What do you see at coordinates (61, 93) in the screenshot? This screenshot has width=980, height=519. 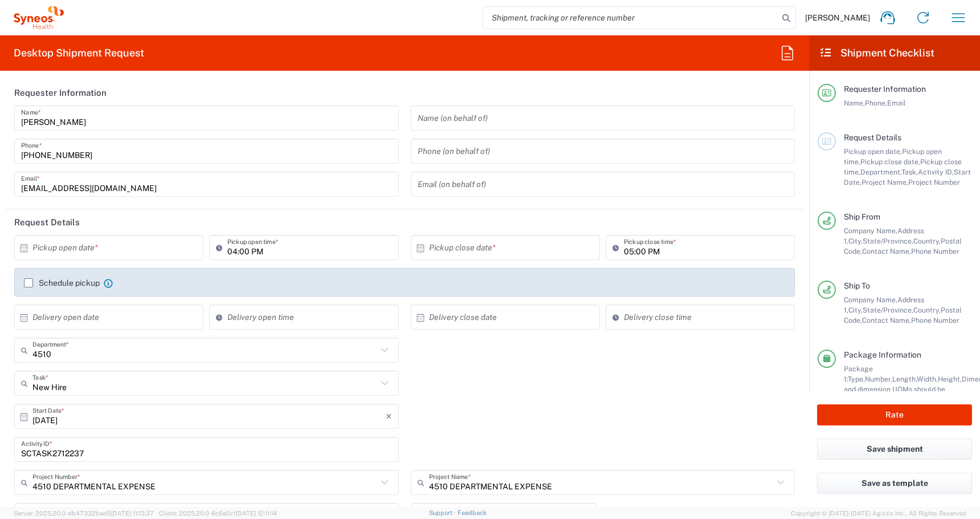 I see `h2: Requester Information` at bounding box center [61, 93].